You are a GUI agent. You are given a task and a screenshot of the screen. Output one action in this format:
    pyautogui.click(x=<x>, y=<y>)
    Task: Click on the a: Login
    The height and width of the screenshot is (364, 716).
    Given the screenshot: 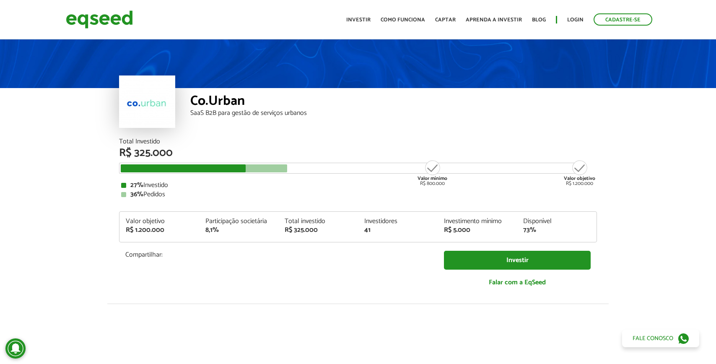 What is the action you would take?
    pyautogui.click(x=575, y=20)
    